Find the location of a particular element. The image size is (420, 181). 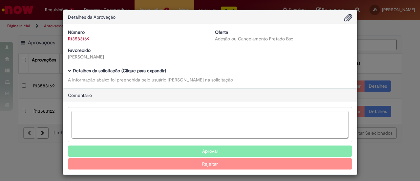

span: Detalhes da Aprovação is located at coordinates (92, 17).